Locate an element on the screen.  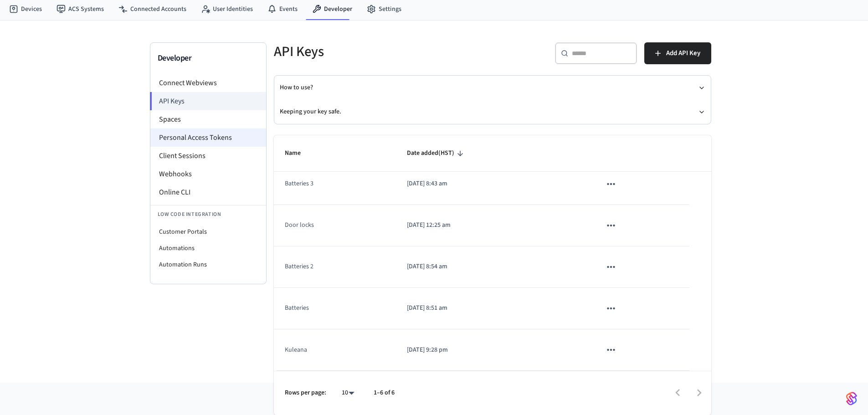
li: Low Code Integration is located at coordinates (208, 214).